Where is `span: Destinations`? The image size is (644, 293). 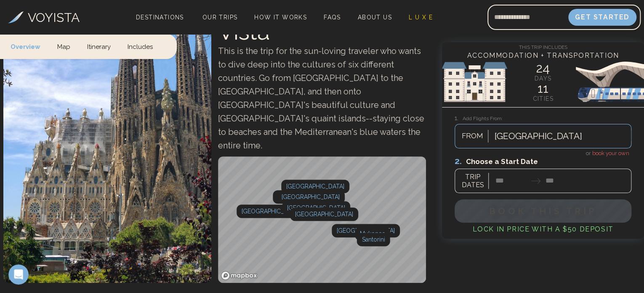
span: Destinations is located at coordinates (159, 23).